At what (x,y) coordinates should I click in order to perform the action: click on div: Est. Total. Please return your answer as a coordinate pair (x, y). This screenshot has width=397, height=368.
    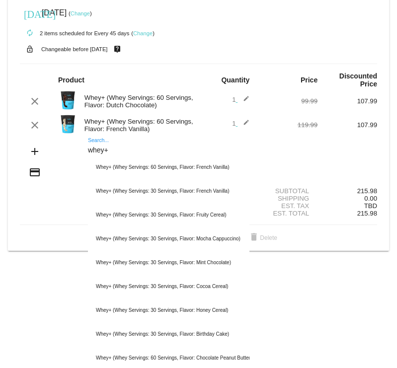
    Looking at the image, I should click on (287, 213).